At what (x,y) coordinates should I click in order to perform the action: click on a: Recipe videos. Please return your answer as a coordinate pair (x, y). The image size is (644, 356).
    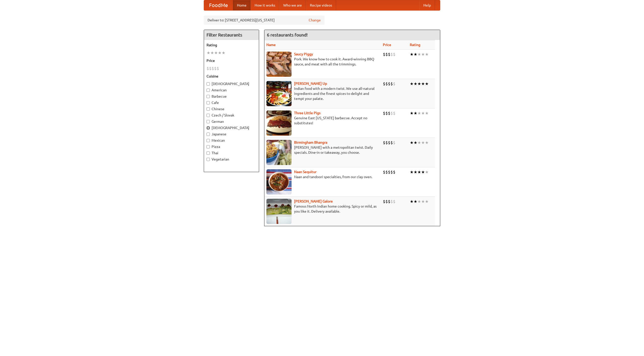
    Looking at the image, I should click on (321, 5).